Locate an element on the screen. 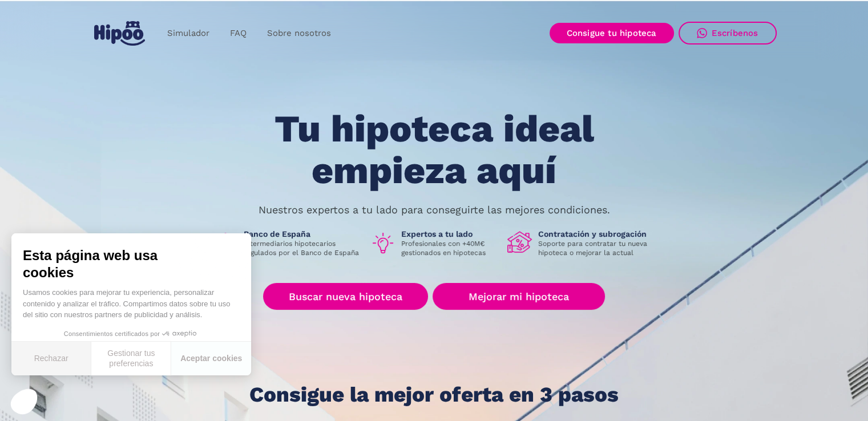 The height and width of the screenshot is (421, 868). a: Consigue tu hipoteca is located at coordinates (612, 33).